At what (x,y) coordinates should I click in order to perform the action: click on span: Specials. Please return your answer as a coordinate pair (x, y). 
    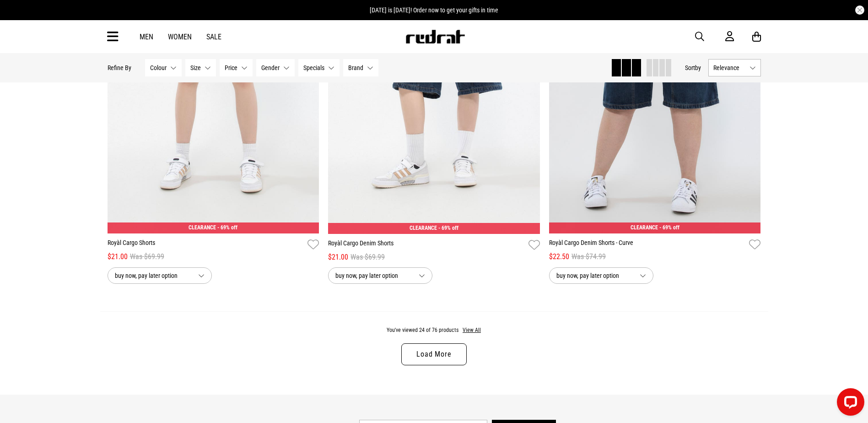
    Looking at the image, I should click on (314, 68).